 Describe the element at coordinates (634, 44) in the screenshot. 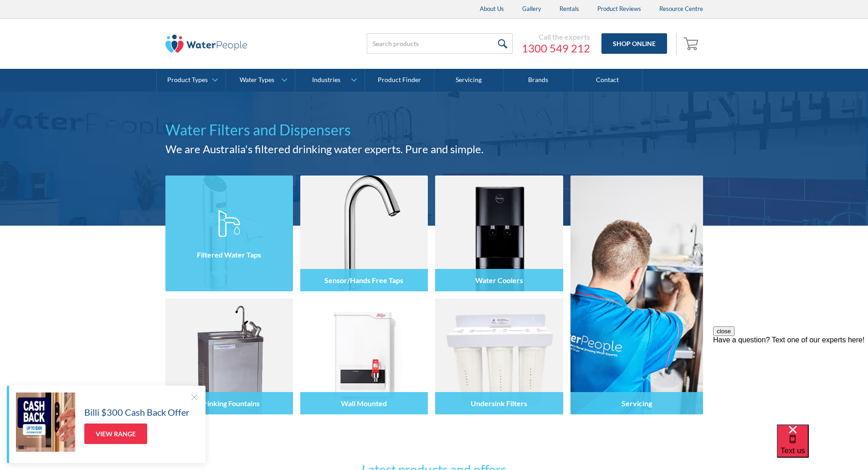

I see `a: Shop Online` at that location.